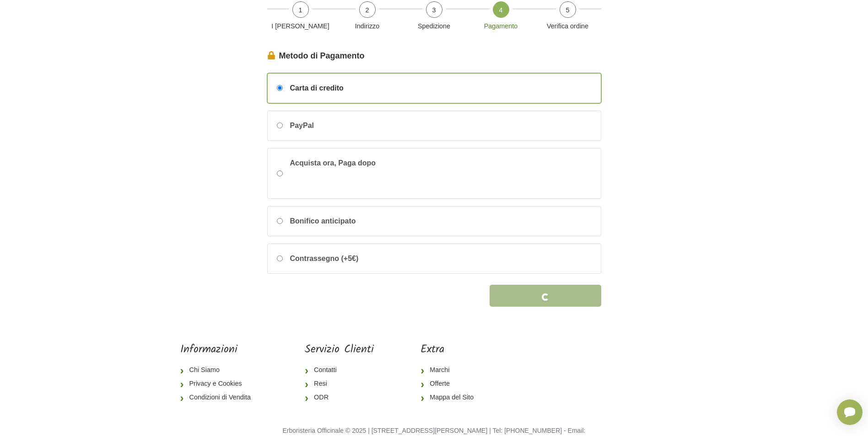 Image resolution: width=868 pixels, height=436 pixels. What do you see at coordinates (368, 27) in the screenshot?
I see `p: Indirizzo` at bounding box center [368, 27].